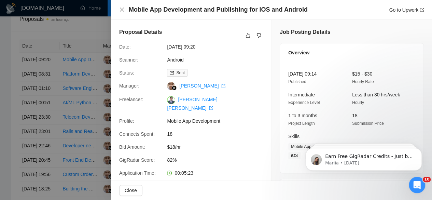  Describe the element at coordinates (305, 32) in the screenshot. I see `h5: Job Posting Details` at that location.